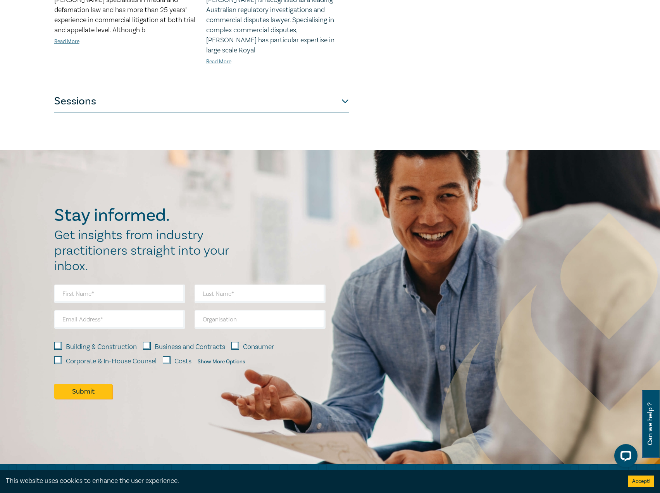 This screenshot has width=660, height=493. I want to click on span: Can we help ?, so click(650, 423).